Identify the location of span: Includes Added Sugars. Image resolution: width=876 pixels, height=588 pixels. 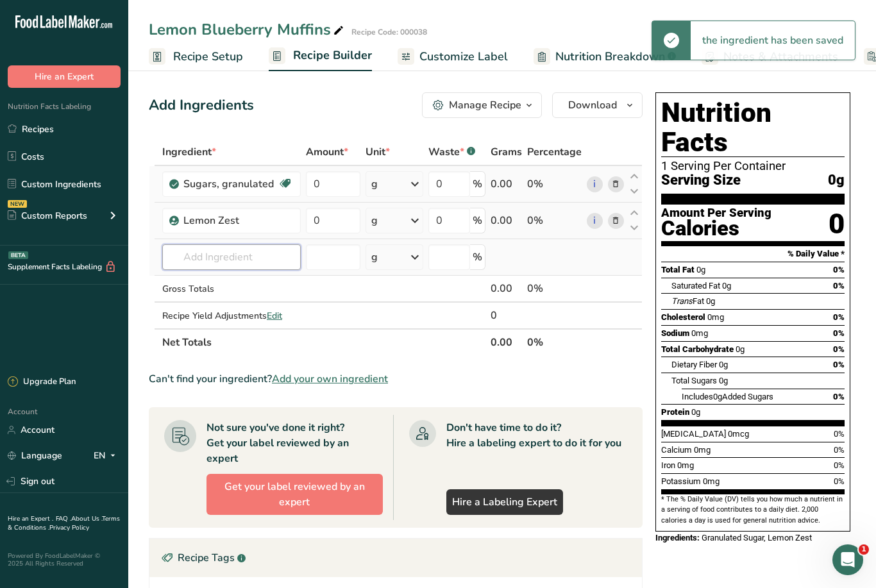
(728, 396).